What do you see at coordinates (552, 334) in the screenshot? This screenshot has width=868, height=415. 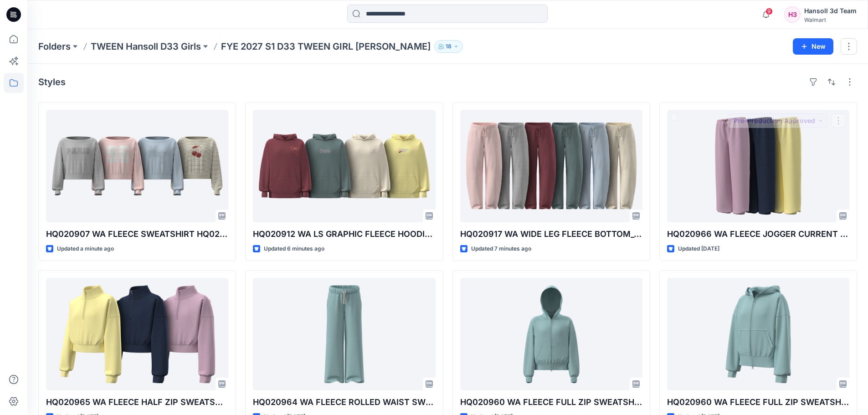 I see `a: HQ020960 WA FLEECE FULL ZIP SWEATSHIRT ASTM FIT L(10/12)` at bounding box center [552, 334].